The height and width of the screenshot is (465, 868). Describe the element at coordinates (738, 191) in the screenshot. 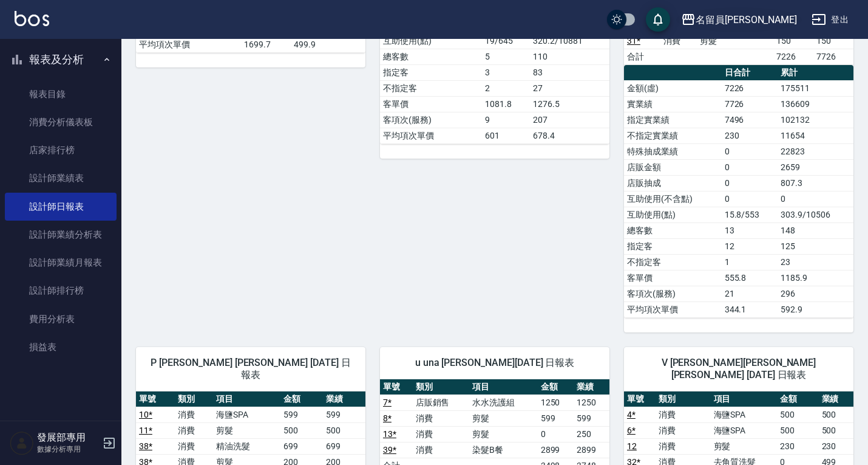

I see `table: a dense table` at that location.